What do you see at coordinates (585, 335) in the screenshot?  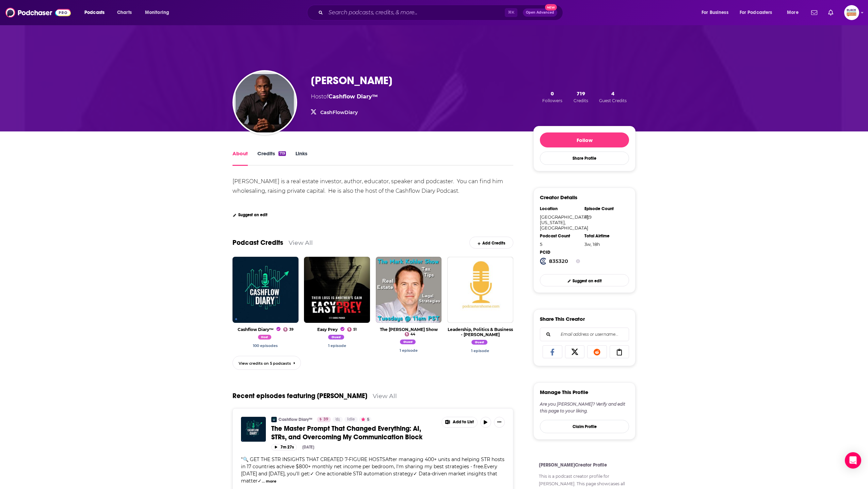 I see `input: Email address or username...` at bounding box center [585, 335].